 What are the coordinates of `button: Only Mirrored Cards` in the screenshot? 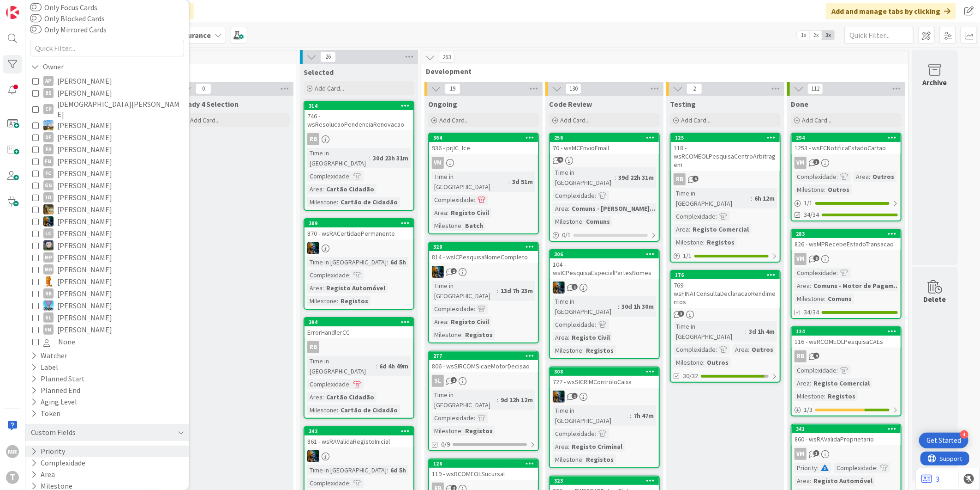 It's located at (36, 30).